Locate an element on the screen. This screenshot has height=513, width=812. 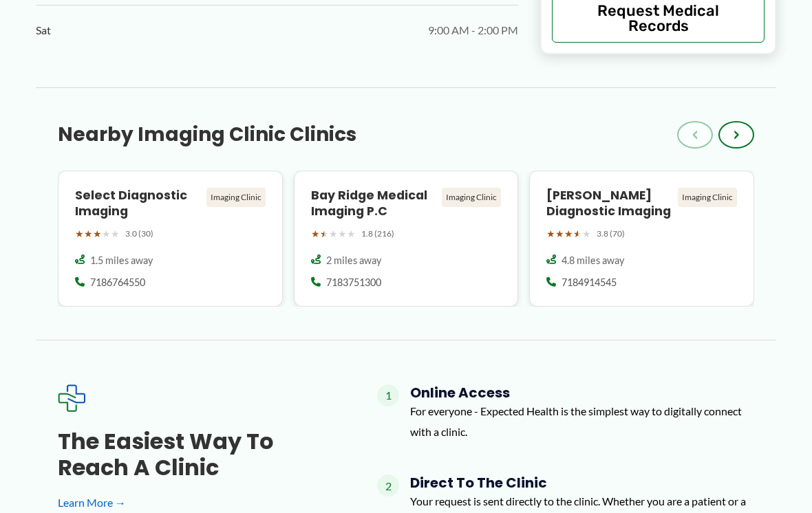
a: Learn More → is located at coordinates (196, 503).